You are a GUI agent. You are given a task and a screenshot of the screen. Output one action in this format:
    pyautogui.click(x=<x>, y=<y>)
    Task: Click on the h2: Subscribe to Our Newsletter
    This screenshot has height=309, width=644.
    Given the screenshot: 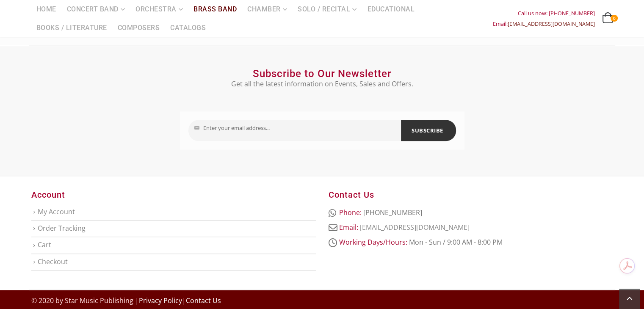 What is the action you would take?
    pyautogui.click(x=322, y=74)
    